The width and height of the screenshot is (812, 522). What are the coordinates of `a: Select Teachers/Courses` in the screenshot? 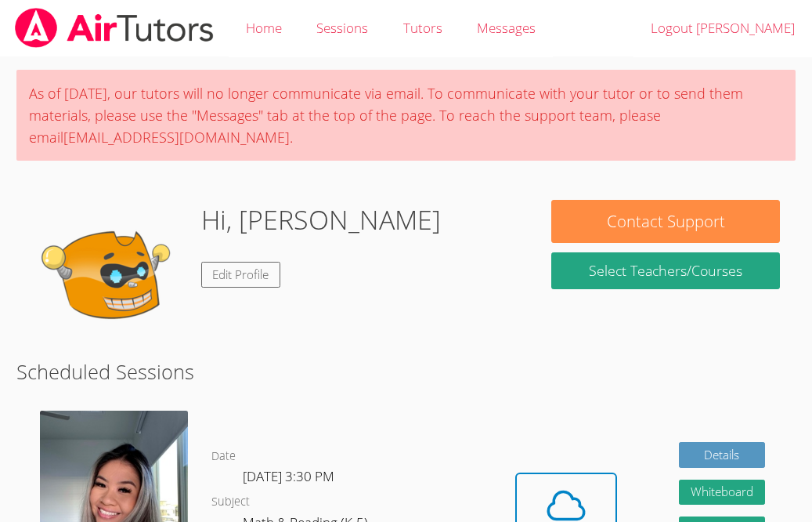 It's located at (666, 270).